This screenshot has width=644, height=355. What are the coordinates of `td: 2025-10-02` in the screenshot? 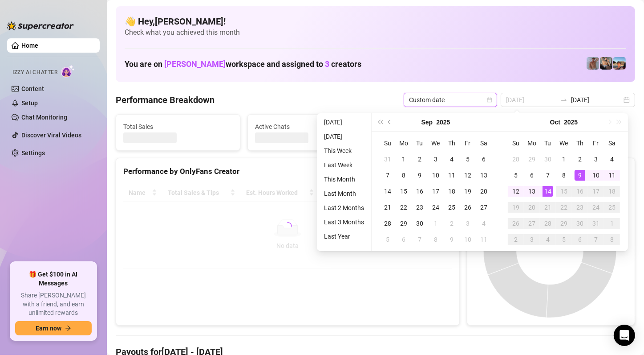 It's located at (580, 160).